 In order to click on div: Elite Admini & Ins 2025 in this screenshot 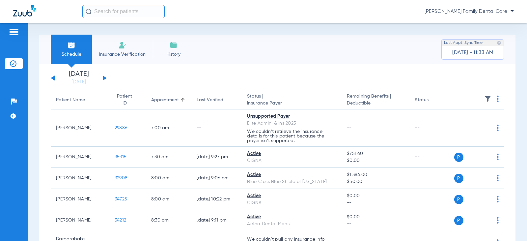, I will do `click(291, 123)`.